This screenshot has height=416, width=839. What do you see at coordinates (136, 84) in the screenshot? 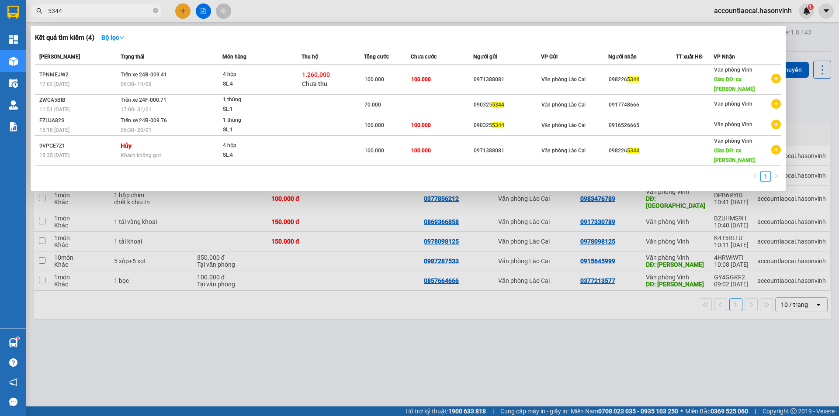
I see `span: 06:30 - 14/09` at bounding box center [136, 84].